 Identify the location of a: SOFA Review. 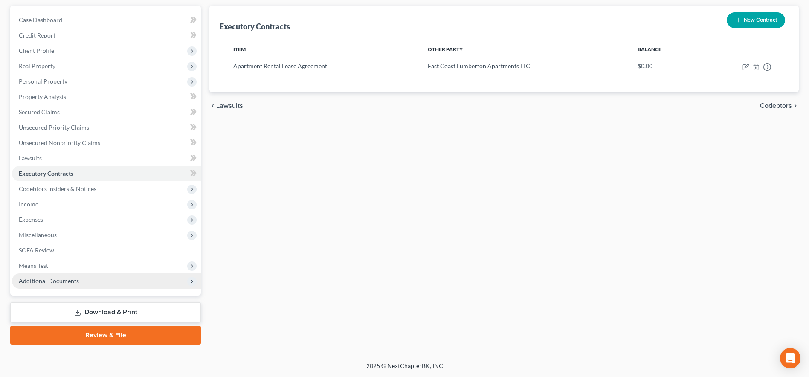
(106, 250).